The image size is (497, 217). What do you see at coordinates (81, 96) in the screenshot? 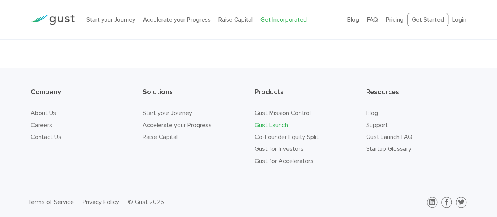
I see `h3: Company` at bounding box center [81, 96].